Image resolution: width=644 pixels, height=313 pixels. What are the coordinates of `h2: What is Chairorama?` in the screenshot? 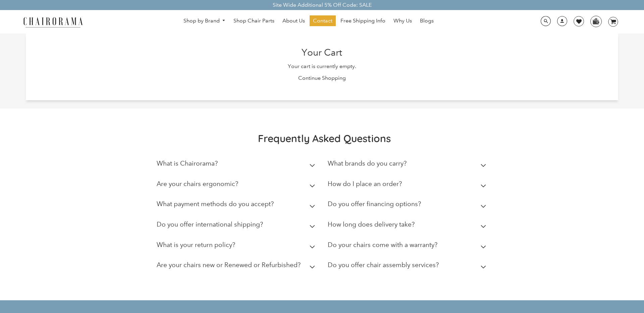 It's located at (187, 163).